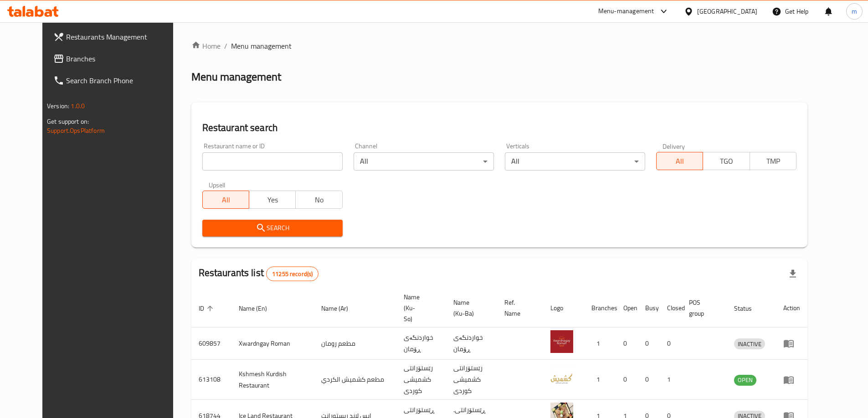  Describe the element at coordinates (217, 185) in the screenshot. I see `label: Upsell` at that location.